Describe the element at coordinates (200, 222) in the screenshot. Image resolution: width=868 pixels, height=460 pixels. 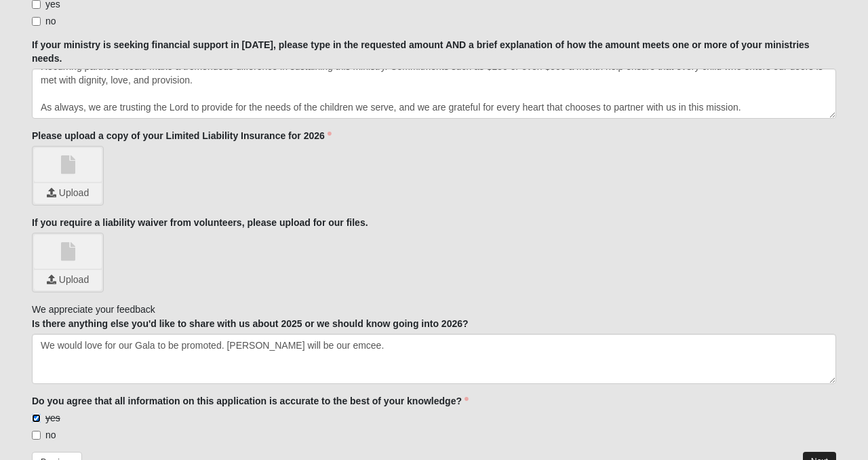
I see `label: If you require a liability waiver from volunteers, please upload for our files.` at that location.